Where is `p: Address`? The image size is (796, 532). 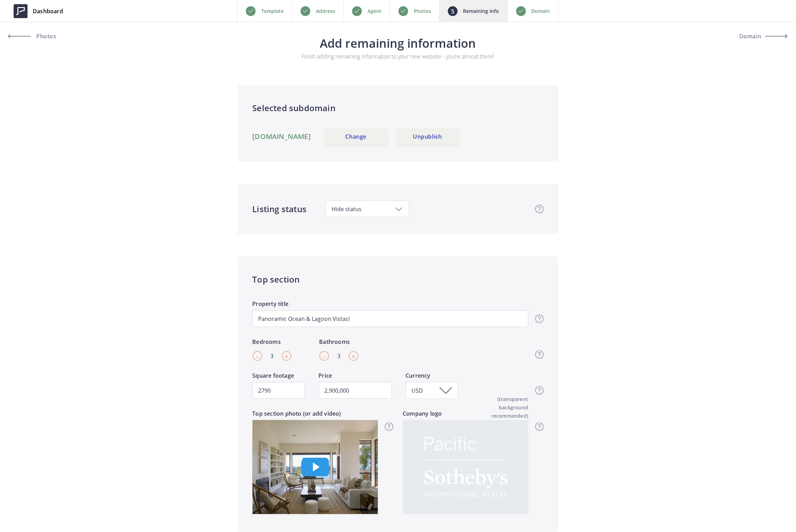
p: Address is located at coordinates (325, 11).